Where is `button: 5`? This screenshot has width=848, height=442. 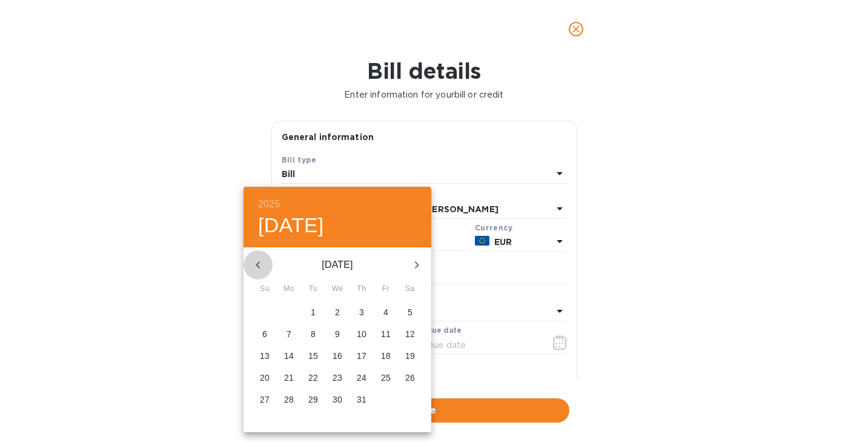
button: 5 is located at coordinates (410, 312).